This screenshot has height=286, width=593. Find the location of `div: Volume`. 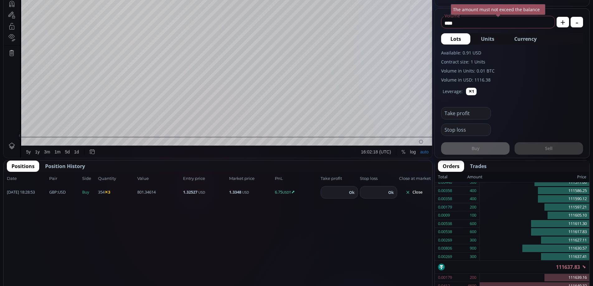

div: Volume is located at coordinates (27, 25).